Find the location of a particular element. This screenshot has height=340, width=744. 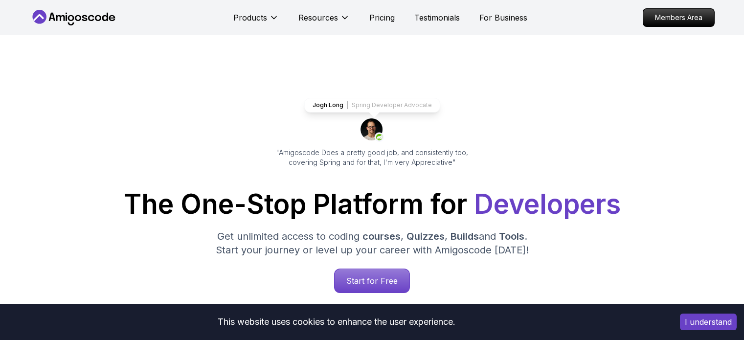

a: Members Area is located at coordinates (679, 18).